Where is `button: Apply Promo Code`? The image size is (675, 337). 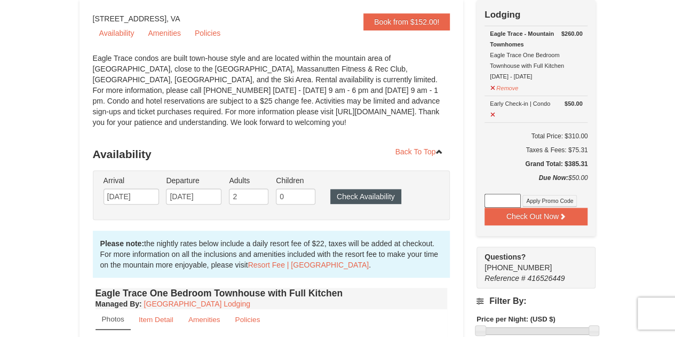 button: Apply Promo Code is located at coordinates (550, 201).